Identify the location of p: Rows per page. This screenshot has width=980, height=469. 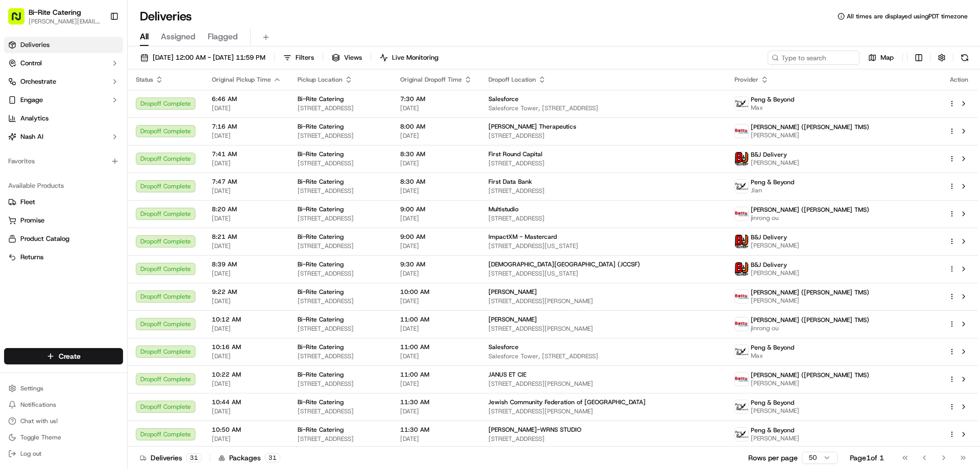
(773, 458).